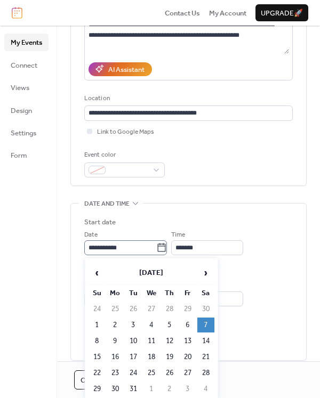 This screenshot has width=320, height=398. What do you see at coordinates (282, 13) in the screenshot?
I see `button: Upgrade🚀` at bounding box center [282, 13].